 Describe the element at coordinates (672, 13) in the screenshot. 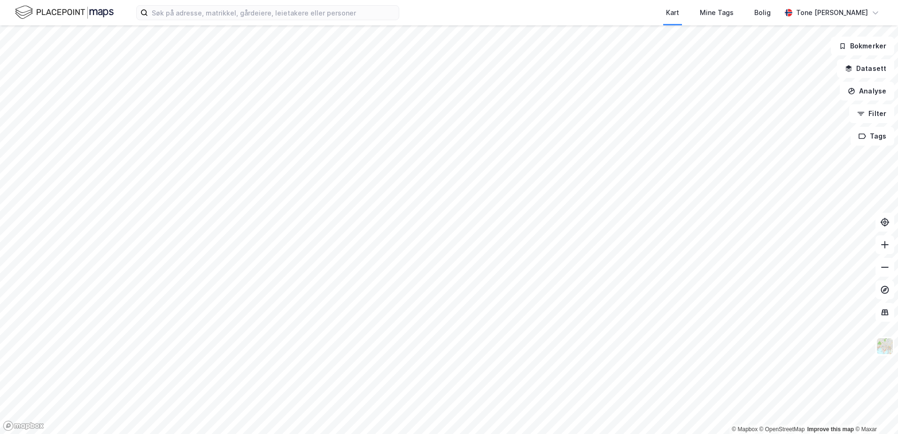

I see `div: Kart` at that location.